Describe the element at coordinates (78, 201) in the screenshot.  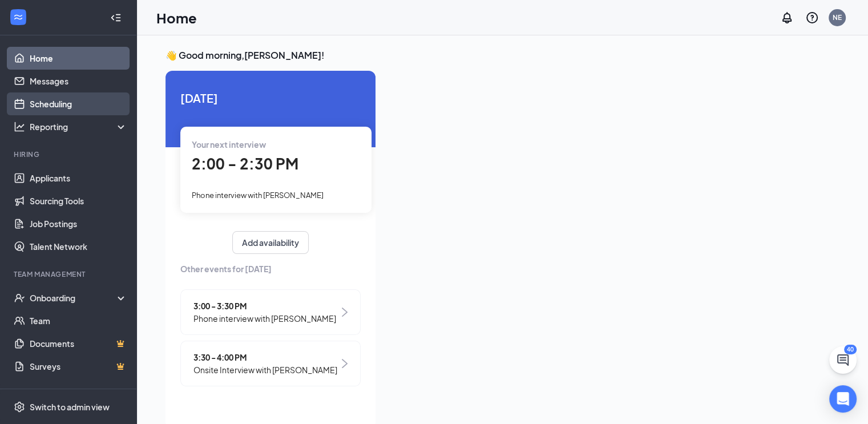
I see `a: Sourcing Tools` at that location.